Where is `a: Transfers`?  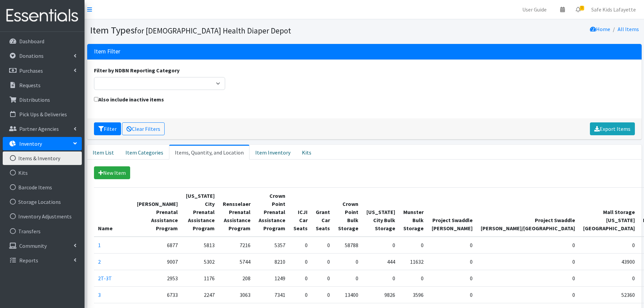
a: Transfers is located at coordinates (42, 231).